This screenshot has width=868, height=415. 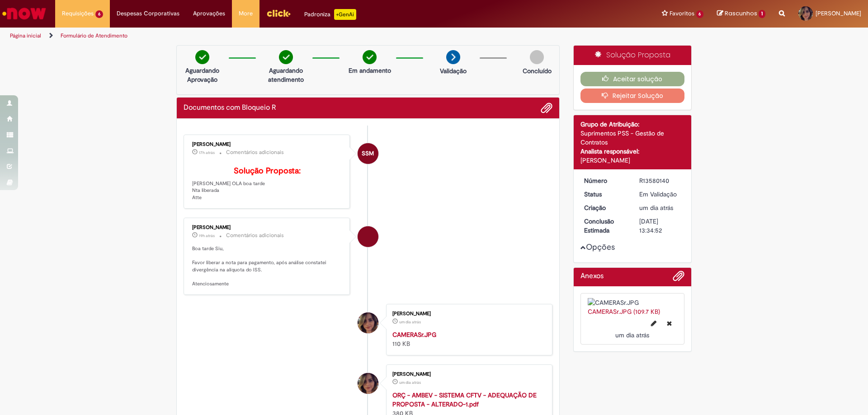 I want to click on strong: CAMERASr.JPG, so click(x=414, y=335).